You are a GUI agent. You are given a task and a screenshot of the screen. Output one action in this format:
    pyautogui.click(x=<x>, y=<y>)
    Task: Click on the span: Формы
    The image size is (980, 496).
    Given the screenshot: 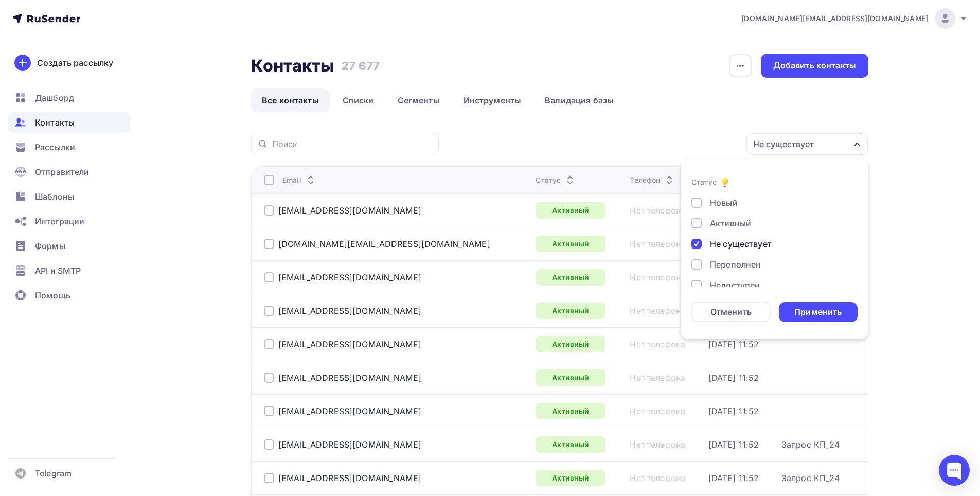 What is the action you would take?
    pyautogui.click(x=50, y=246)
    